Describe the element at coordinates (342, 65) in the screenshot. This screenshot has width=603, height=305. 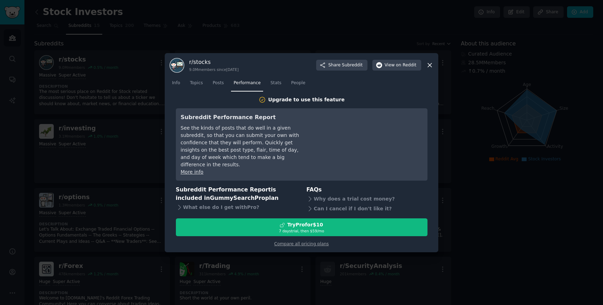
I see `button: ShareSubreddit` at that location.